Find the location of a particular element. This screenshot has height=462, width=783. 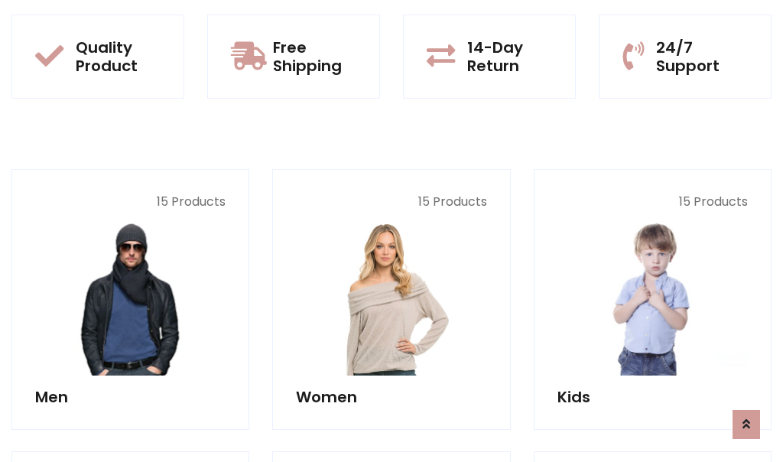

h5: Kids is located at coordinates (652, 397).